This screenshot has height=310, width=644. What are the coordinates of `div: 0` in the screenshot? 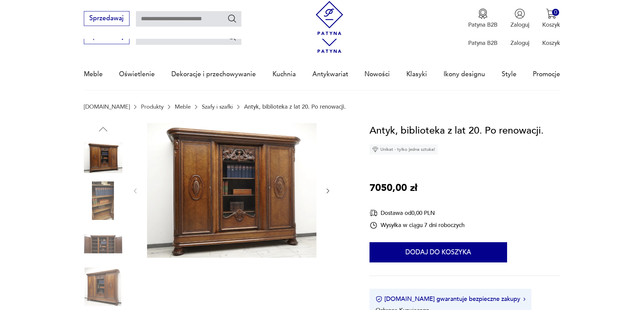 It's located at (556, 12).